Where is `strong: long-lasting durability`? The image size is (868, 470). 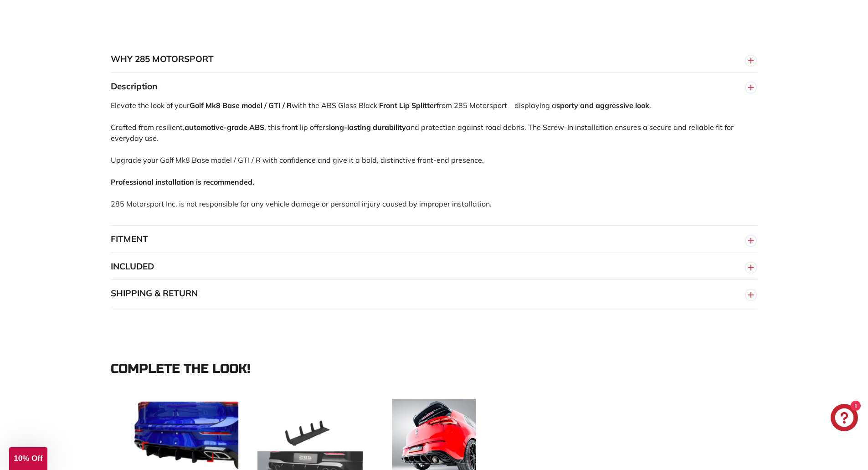 strong: long-lasting durability is located at coordinates (367, 127).